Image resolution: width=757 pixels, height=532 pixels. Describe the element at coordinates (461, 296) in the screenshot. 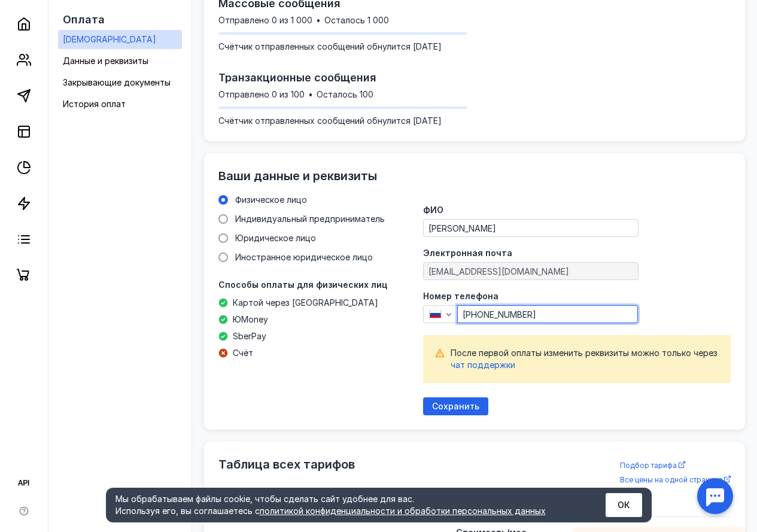

I see `span: Номер телефона` at that location.